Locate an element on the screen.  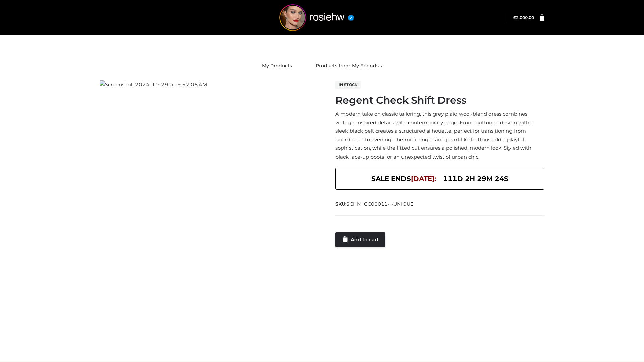
bdi: 2,000.00 is located at coordinates (523, 17).